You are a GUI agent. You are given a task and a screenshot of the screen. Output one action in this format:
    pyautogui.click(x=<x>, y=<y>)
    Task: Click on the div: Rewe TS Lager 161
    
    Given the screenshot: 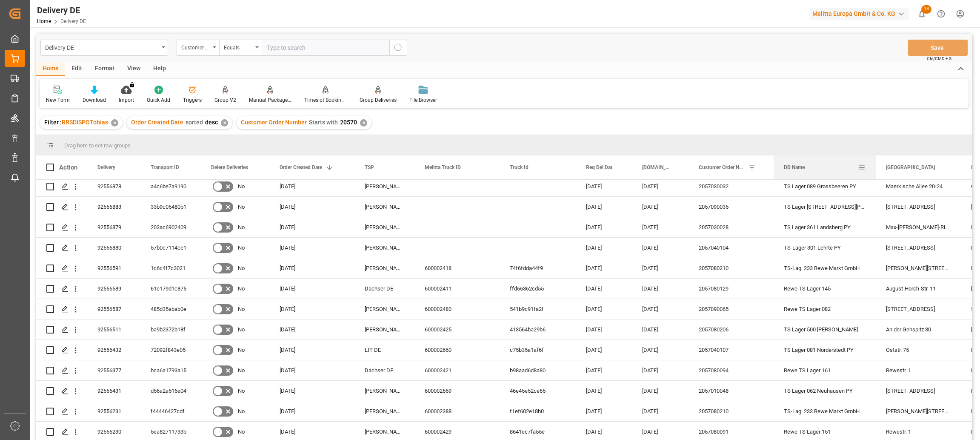 What is the action you would take?
    pyautogui.click(x=824, y=370)
    